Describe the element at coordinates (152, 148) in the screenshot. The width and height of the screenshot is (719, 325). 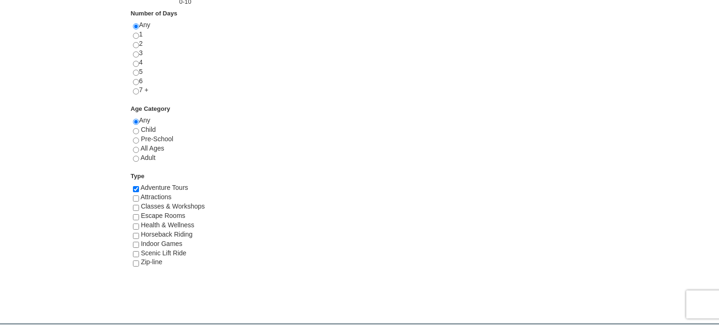
I see `span: All Ages` at that location.